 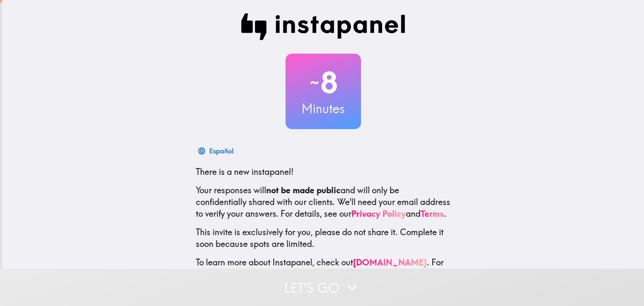 I want to click on p: To learn more about Instapanel, check out . For questions or help, email us at ., so click(x=324, y=274).